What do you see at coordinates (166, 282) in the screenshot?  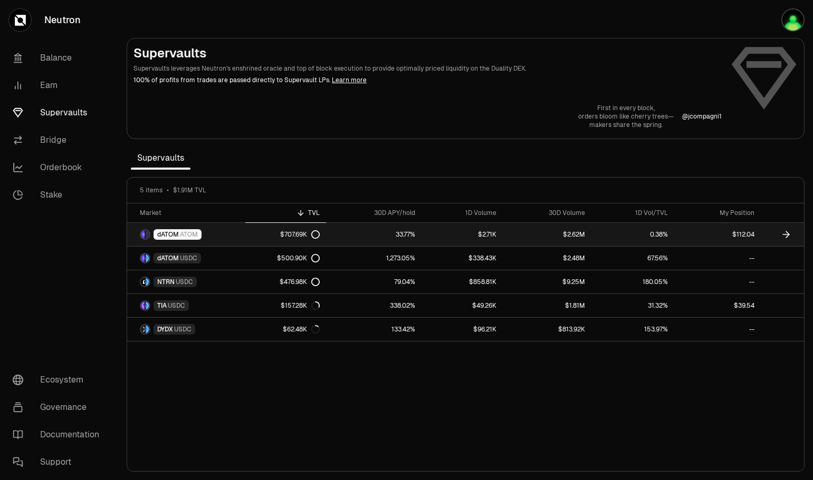 I see `span: NTRN` at bounding box center [166, 282].